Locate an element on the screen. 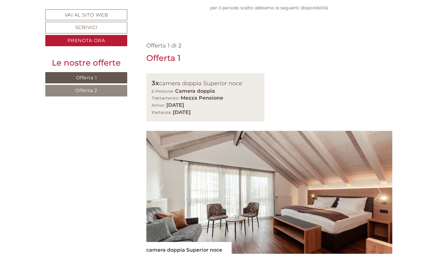 The image size is (447, 256). button: Previous is located at coordinates (160, 192).